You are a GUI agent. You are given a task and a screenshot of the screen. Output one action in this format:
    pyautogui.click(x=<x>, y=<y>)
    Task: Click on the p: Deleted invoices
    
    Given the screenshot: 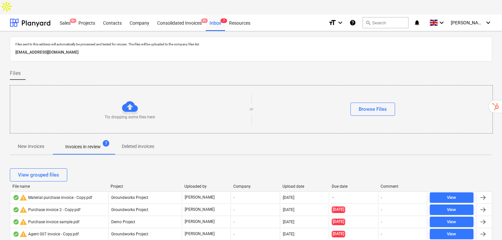 What is the action you would take?
    pyautogui.click(x=138, y=146)
    